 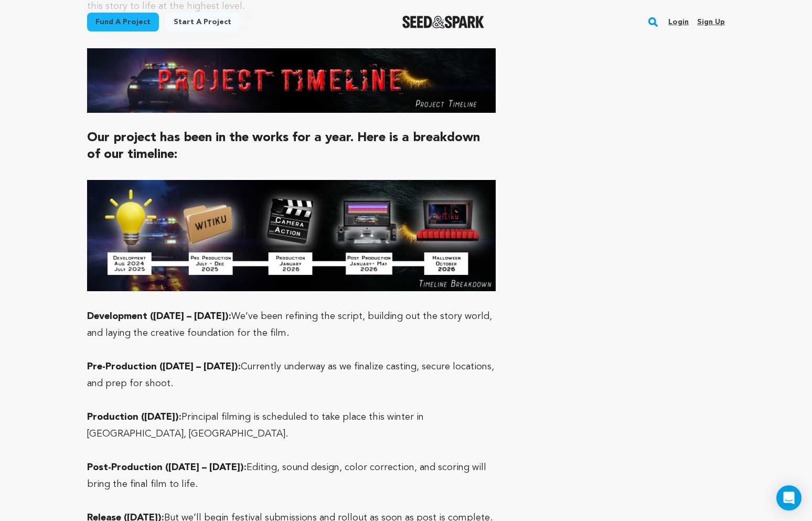 I want to click on p: Currently underway as we finalize casting, secure locations, and prep for shoot., so click(x=291, y=375).